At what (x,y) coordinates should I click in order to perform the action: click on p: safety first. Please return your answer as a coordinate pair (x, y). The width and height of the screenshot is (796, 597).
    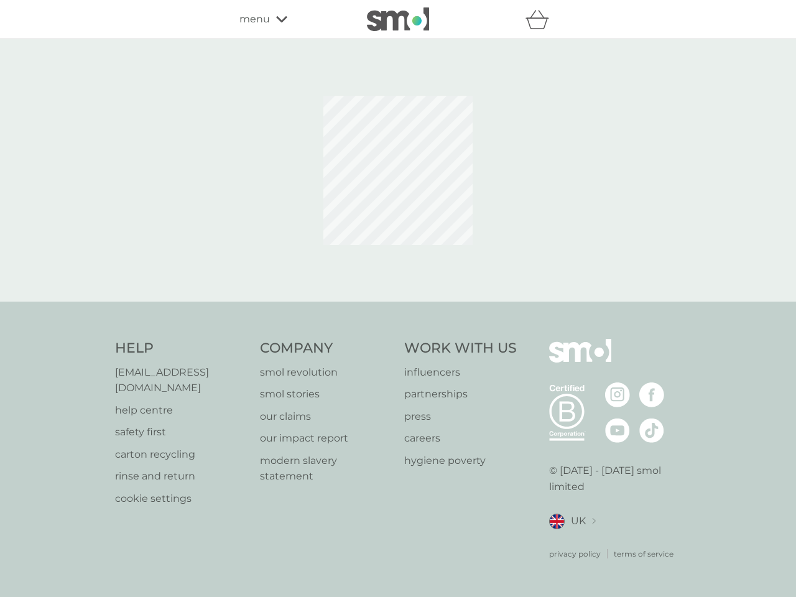
    Looking at the image, I should click on (181, 432).